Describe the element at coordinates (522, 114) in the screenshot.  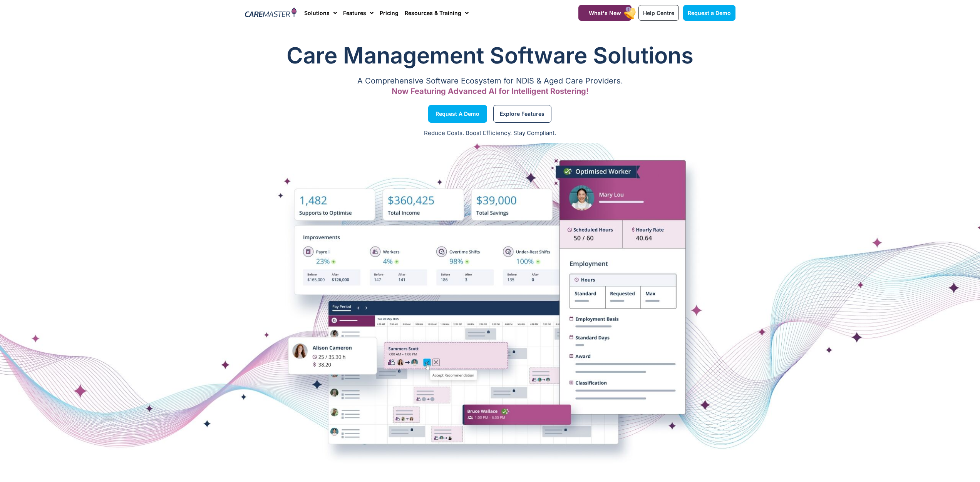
I see `span: Explore Features` at that location.